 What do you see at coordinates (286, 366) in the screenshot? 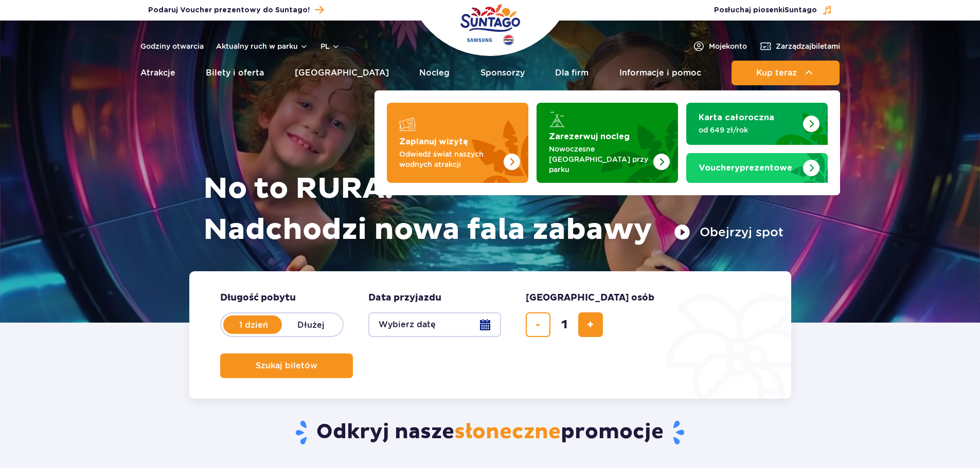
I see `span: Szukaj biletów` at bounding box center [286, 366].